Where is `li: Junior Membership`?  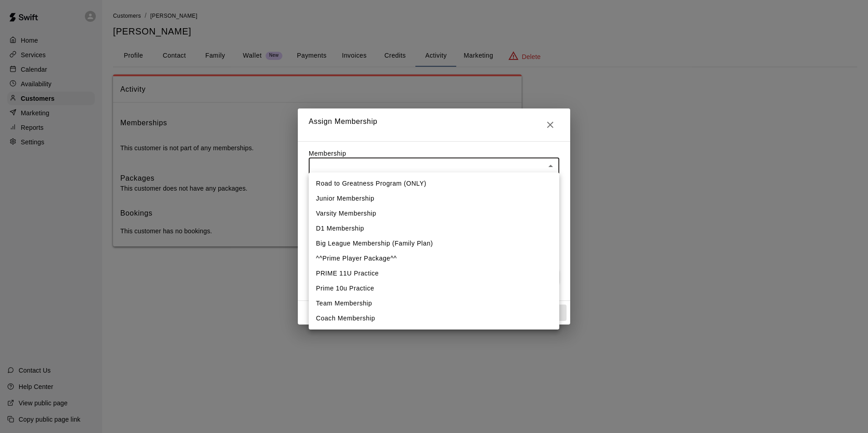 li: Junior Membership is located at coordinates (434, 198).